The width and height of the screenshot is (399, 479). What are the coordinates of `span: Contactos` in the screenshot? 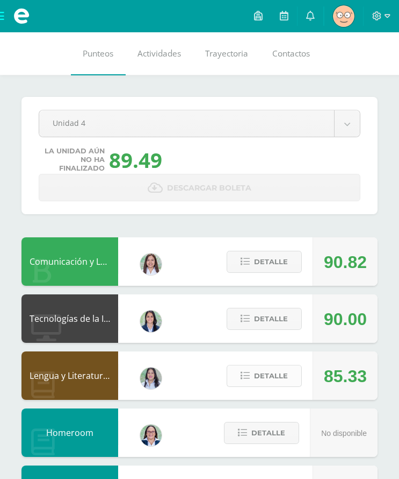 It's located at (291, 53).